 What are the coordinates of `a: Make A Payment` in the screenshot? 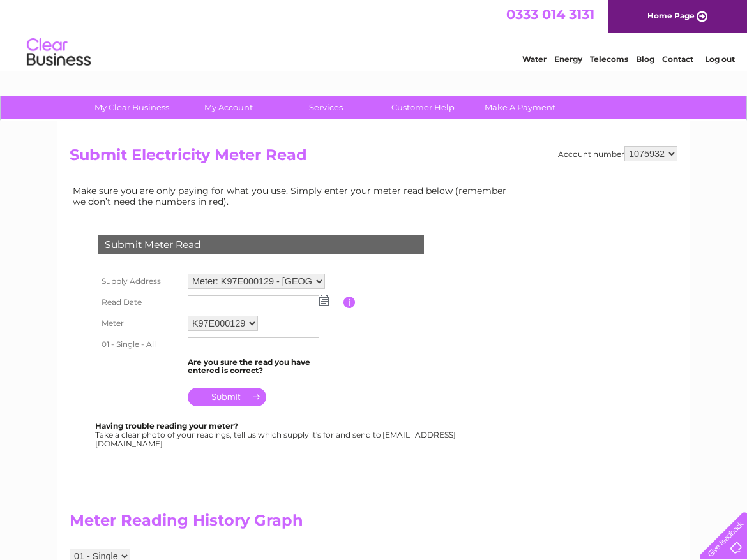 It's located at (520, 107).